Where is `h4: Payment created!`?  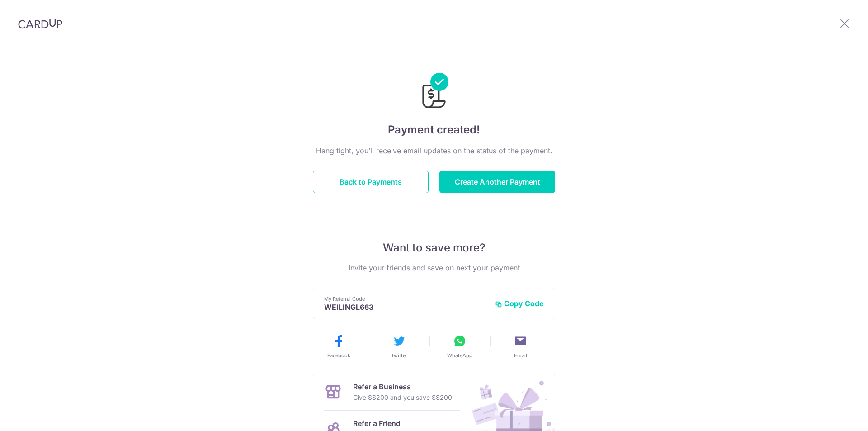
h4: Payment created! is located at coordinates (434, 130).